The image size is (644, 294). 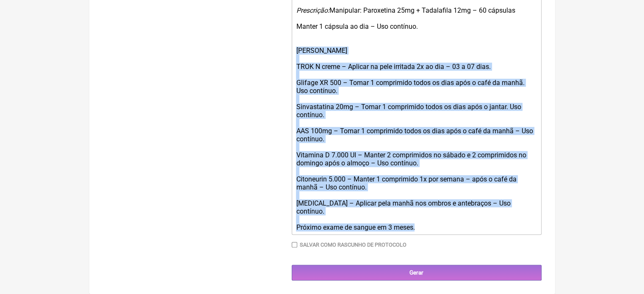 I want to click on div: Manter 1 cápsula ao dia – Uso contínuo., so click(x=417, y=27).